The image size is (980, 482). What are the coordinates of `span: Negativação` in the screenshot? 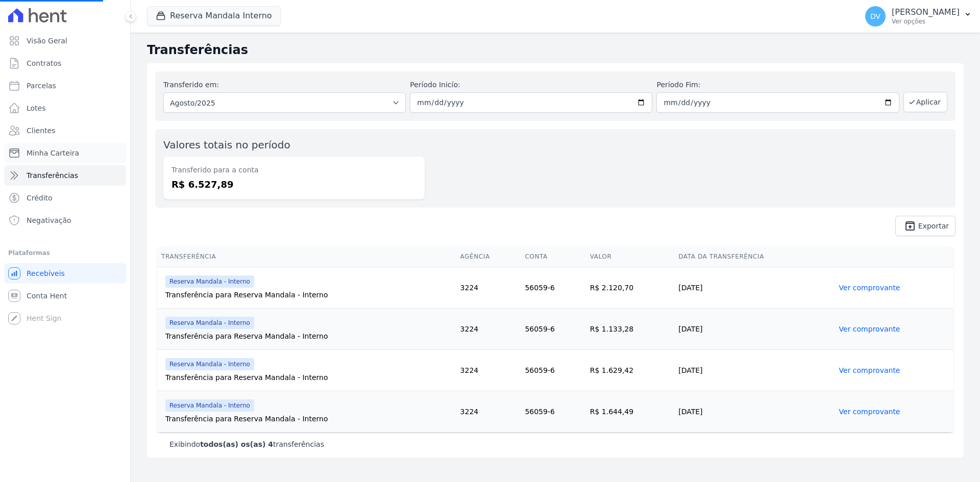 It's located at (49, 220).